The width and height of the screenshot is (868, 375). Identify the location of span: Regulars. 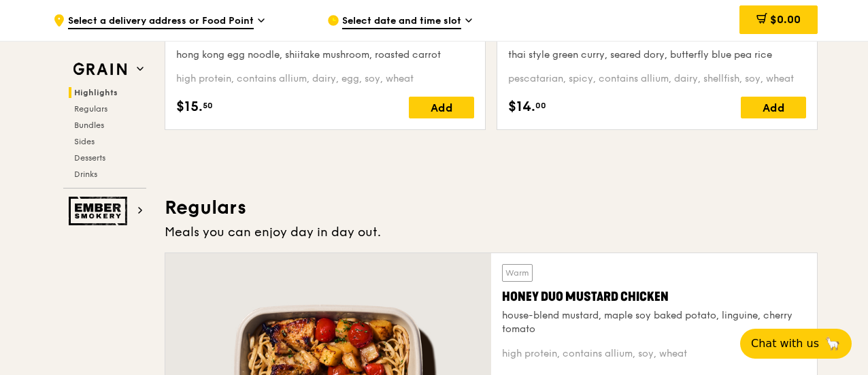
(91, 109).